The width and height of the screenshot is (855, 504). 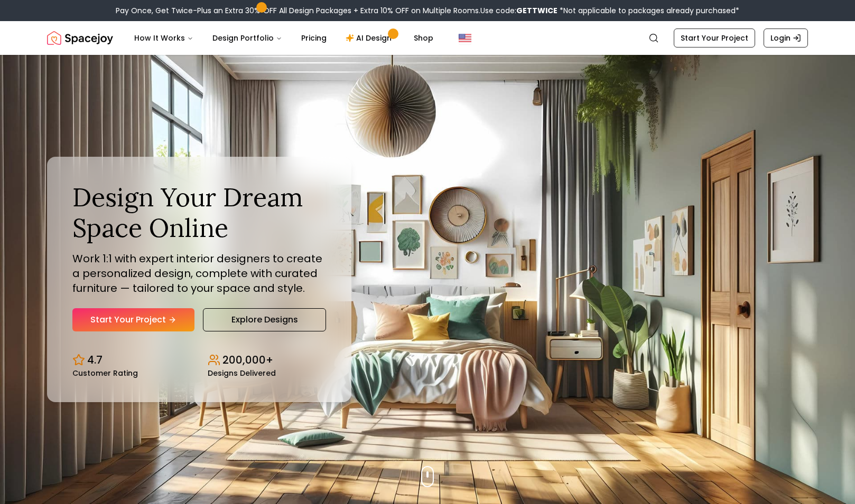 What do you see at coordinates (518, 10) in the screenshot?
I see `span: Use code:` at bounding box center [518, 10].